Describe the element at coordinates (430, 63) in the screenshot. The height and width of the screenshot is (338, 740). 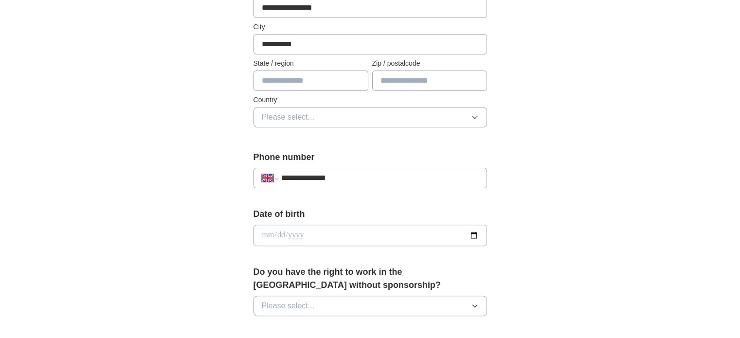
I see `label: Zip / postalcode` at that location.